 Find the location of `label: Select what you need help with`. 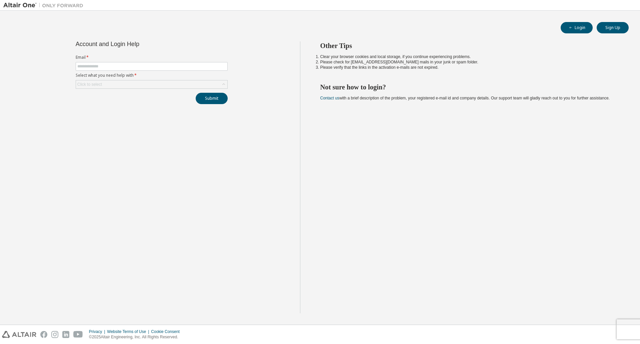

label: Select what you need help with is located at coordinates (152, 75).